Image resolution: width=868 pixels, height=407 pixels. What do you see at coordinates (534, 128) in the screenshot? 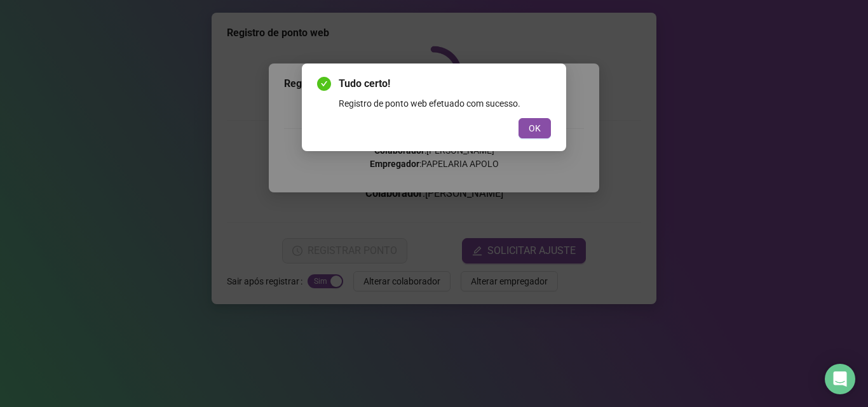
I see `button: OK` at bounding box center [534, 128].